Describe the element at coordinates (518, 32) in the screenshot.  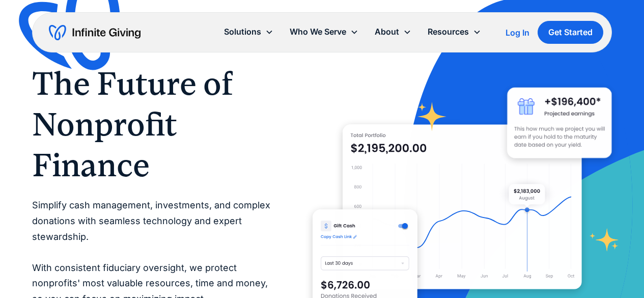
I see `div: Log In` at that location.